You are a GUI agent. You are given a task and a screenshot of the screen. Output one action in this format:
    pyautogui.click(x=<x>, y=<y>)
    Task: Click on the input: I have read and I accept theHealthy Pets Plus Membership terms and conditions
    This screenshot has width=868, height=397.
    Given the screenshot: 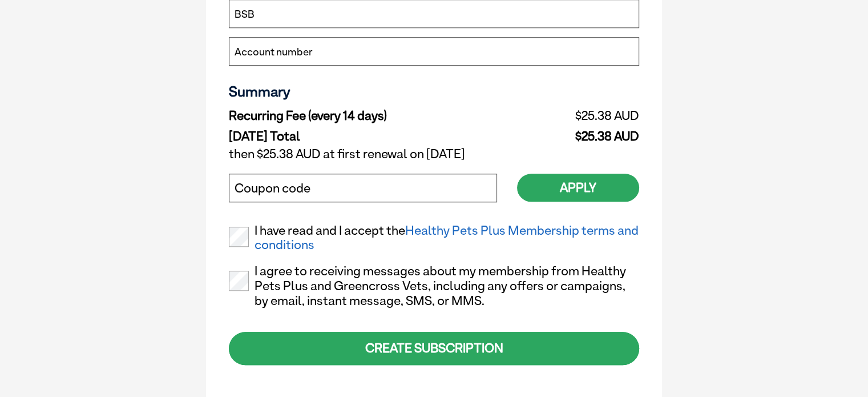 What is the action you would take?
    pyautogui.click(x=239, y=236)
    